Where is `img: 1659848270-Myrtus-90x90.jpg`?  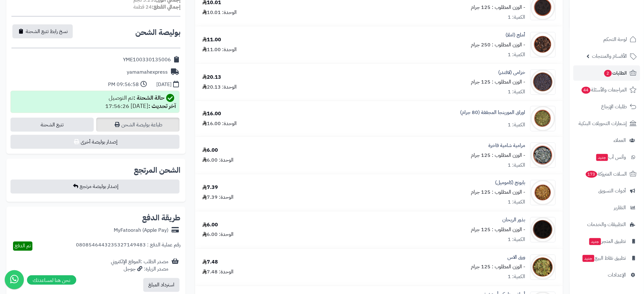
img: 1659848270-Myrtus-90x90.jpg is located at coordinates (543, 267).